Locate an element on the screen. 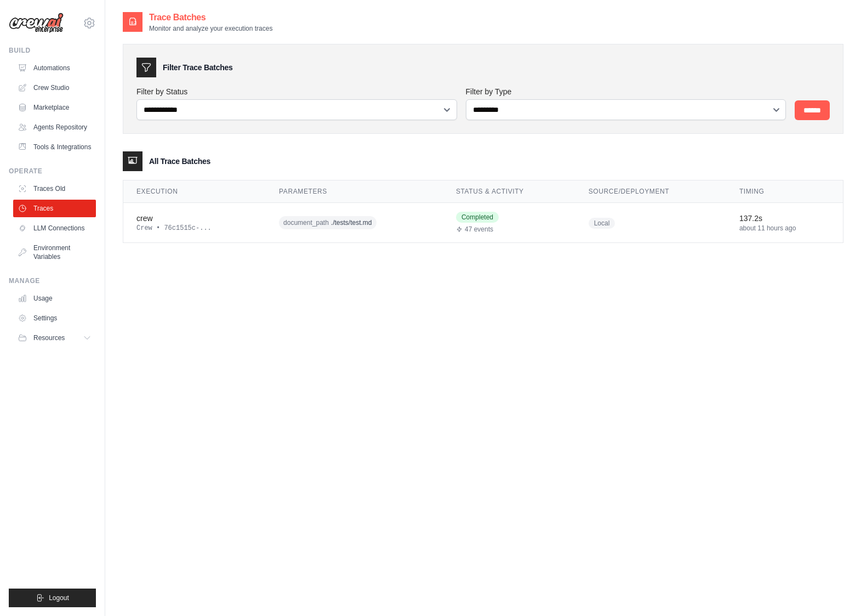 Image resolution: width=861 pixels, height=616 pixels. a: Agents Repository is located at coordinates (54, 127).